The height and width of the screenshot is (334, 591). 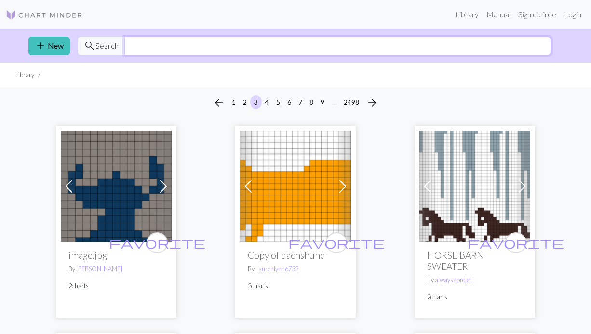 I want to click on button: Next, so click(x=372, y=103).